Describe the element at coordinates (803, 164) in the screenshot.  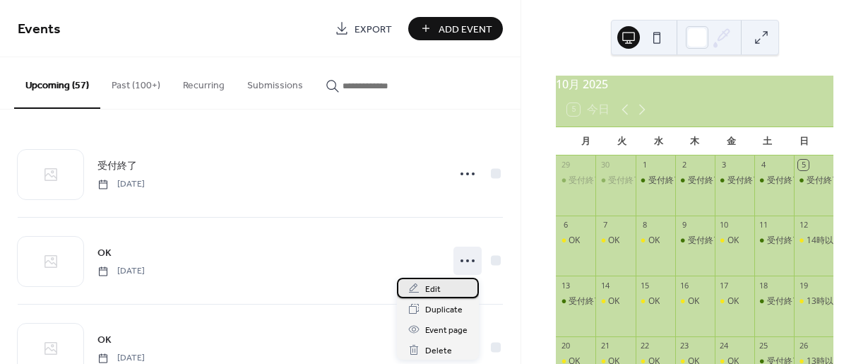
I see `div: 5` at that location.